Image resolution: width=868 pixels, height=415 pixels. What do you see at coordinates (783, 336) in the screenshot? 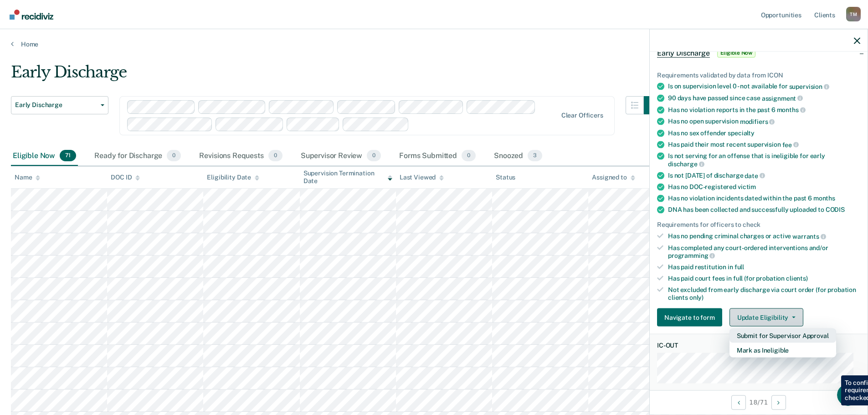
I see `button: Submit for Supervisor Approval` at bounding box center [783, 336].